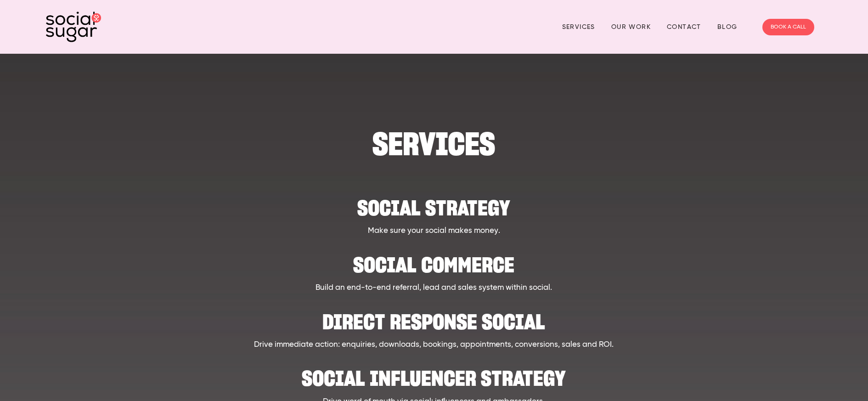 This screenshot has height=401, width=868. What do you see at coordinates (434, 231) in the screenshot?
I see `p: Make sure your social makes money.` at bounding box center [434, 231].